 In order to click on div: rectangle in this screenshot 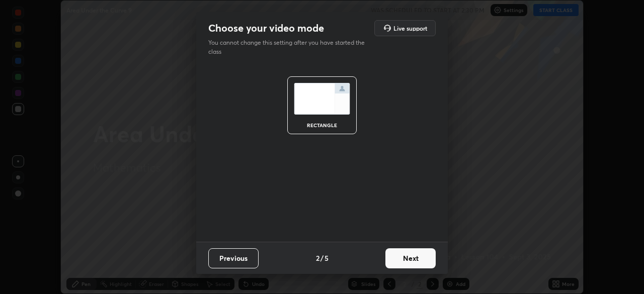, I will do `click(322, 125)`.